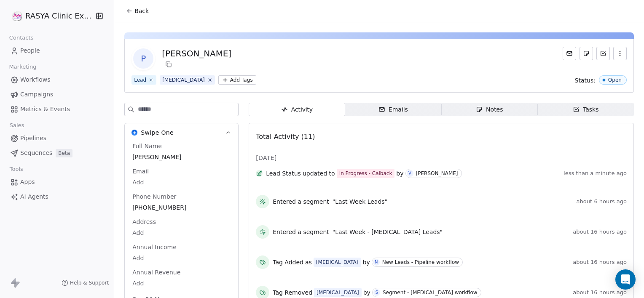  I want to click on span: Annual Income, so click(154, 247).